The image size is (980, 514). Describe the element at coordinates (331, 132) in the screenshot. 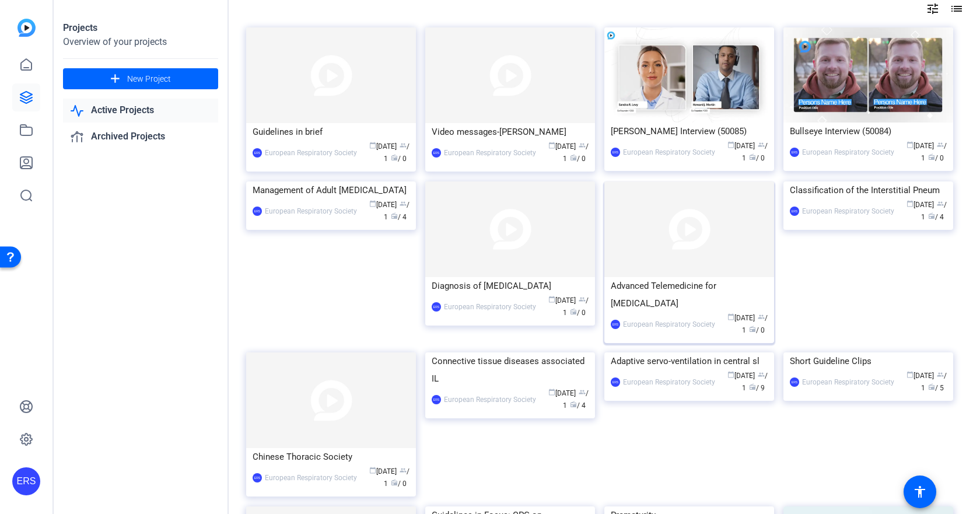

I see `div: Guidelines in brief` at that location.